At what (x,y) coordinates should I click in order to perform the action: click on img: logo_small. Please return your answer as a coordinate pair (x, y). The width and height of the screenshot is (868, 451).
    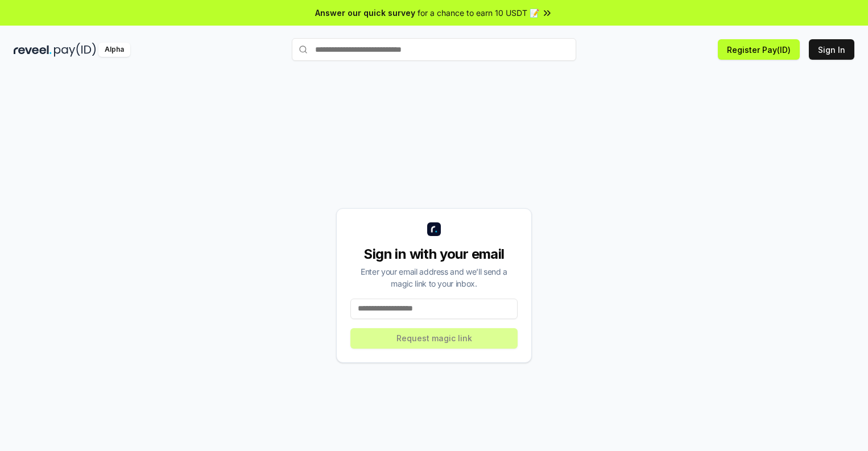
    Looking at the image, I should click on (434, 229).